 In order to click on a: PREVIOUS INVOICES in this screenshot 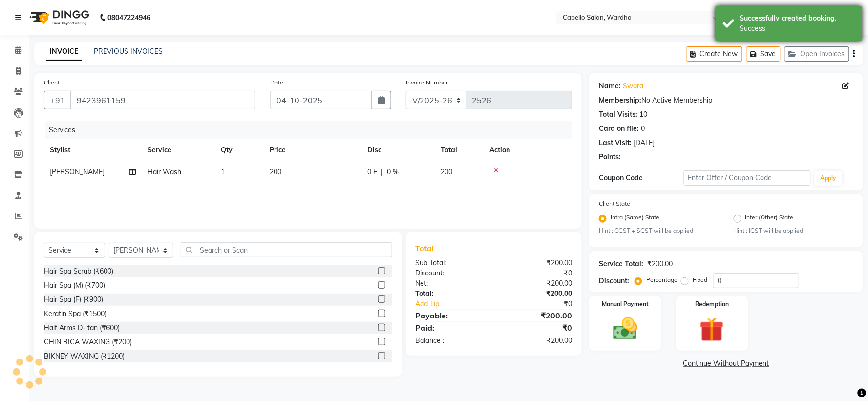, I will do `click(128, 51)`.